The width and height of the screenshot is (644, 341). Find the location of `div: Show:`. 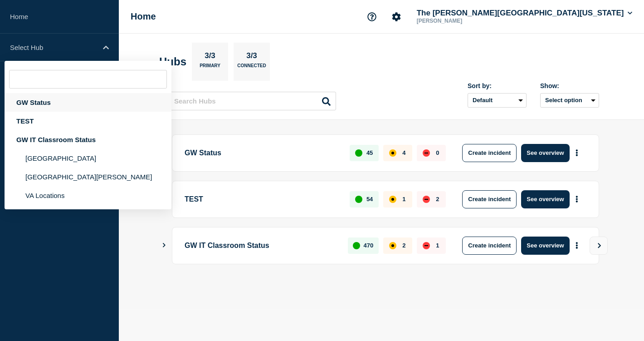

div: Show: is located at coordinates (570, 86).